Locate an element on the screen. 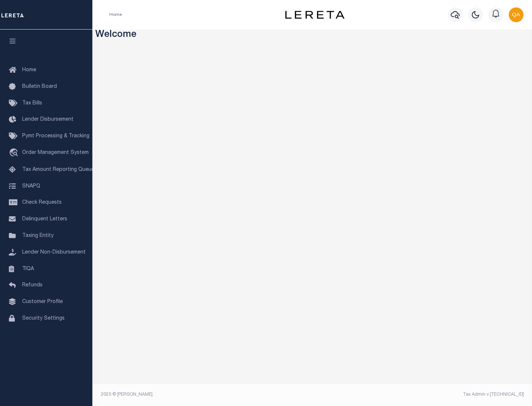  img: logo-dark.svg is located at coordinates (315, 15).